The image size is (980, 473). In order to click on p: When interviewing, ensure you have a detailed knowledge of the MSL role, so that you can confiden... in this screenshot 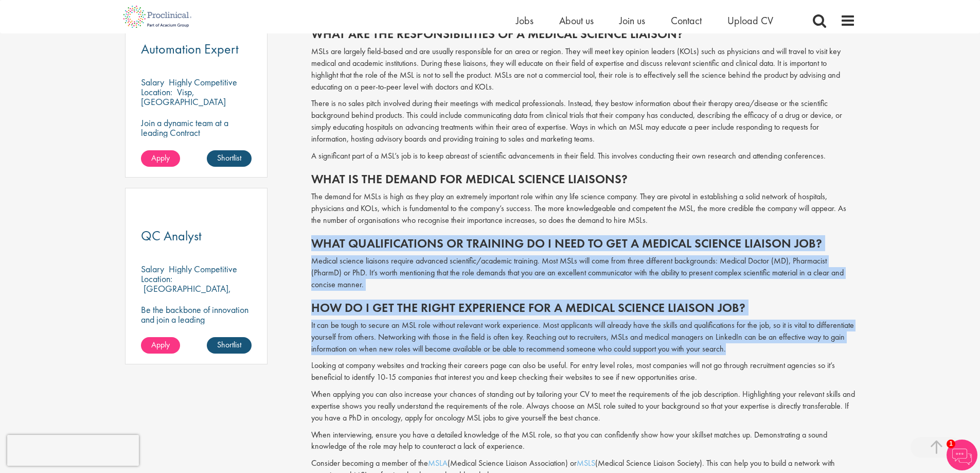, I will do `click(583, 441)`.